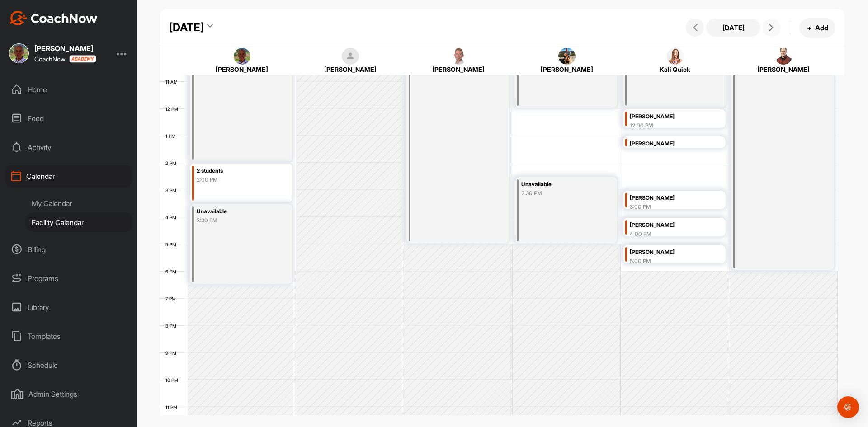 The width and height of the screenshot is (868, 427). What do you see at coordinates (69, 89) in the screenshot?
I see `div: Home` at bounding box center [69, 89].